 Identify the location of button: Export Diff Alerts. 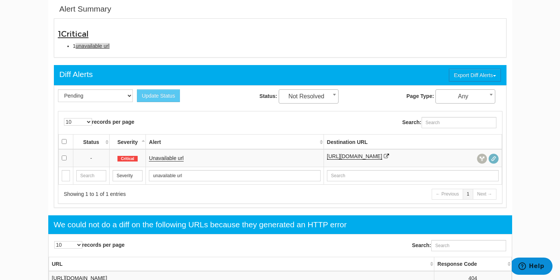
(475, 75).